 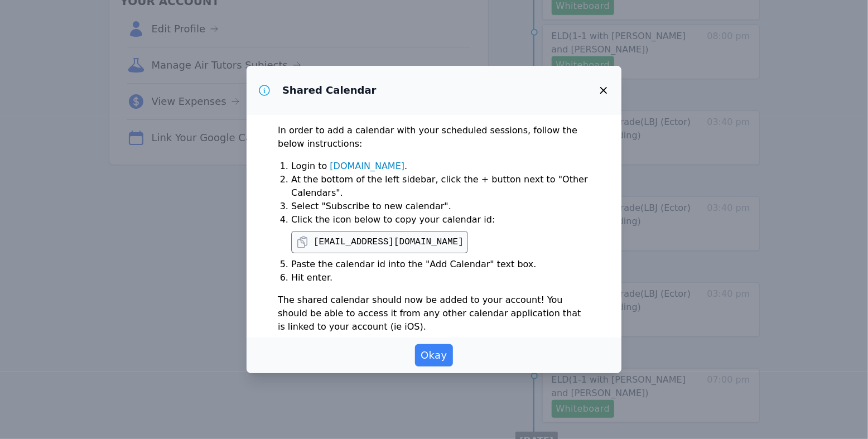 What do you see at coordinates (441, 278) in the screenshot?
I see `li: Hit enter.` at bounding box center [441, 278].